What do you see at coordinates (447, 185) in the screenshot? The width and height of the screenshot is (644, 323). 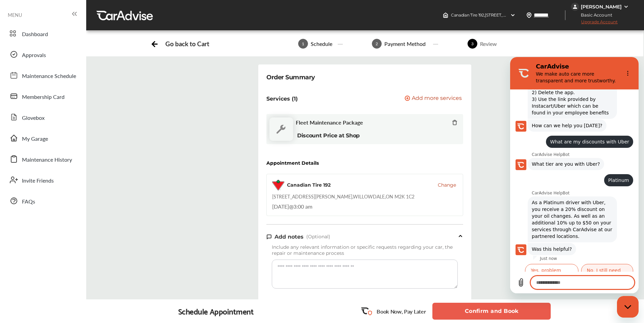 I see `span: Change` at bounding box center [447, 185].